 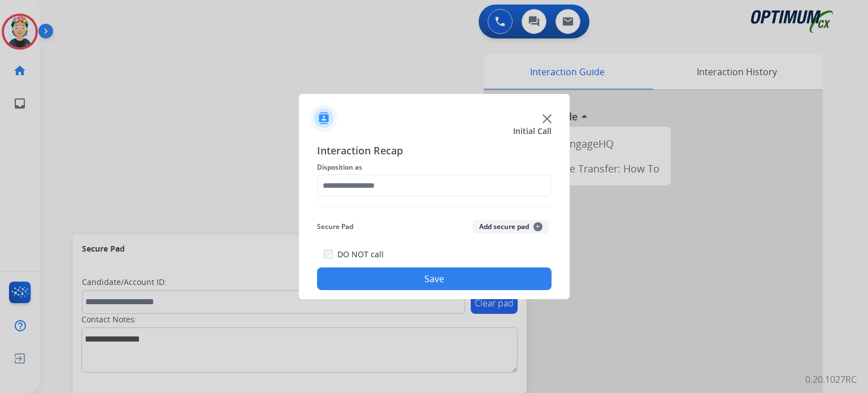 What do you see at coordinates (434, 152) in the screenshot?
I see `span: Interaction Recap` at bounding box center [434, 152].